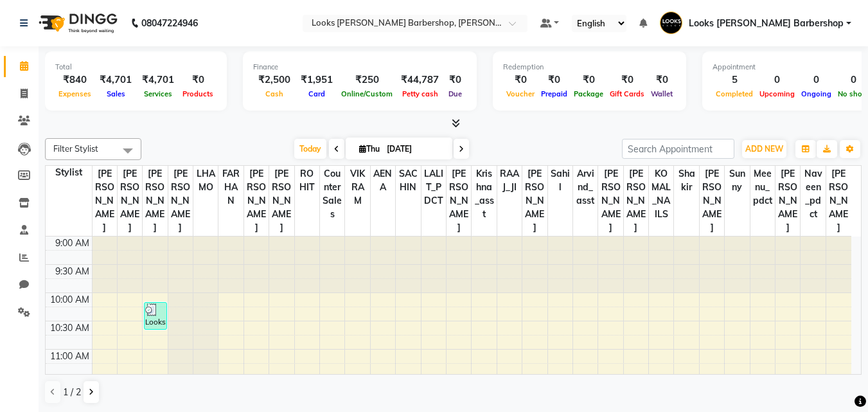  What do you see at coordinates (734, 94) in the screenshot?
I see `span: Completed` at bounding box center [734, 94].